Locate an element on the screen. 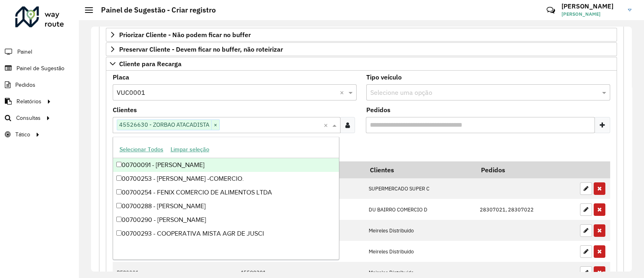 This screenshot has height=278, width=644. label: Pedidos is located at coordinates (379, 110).